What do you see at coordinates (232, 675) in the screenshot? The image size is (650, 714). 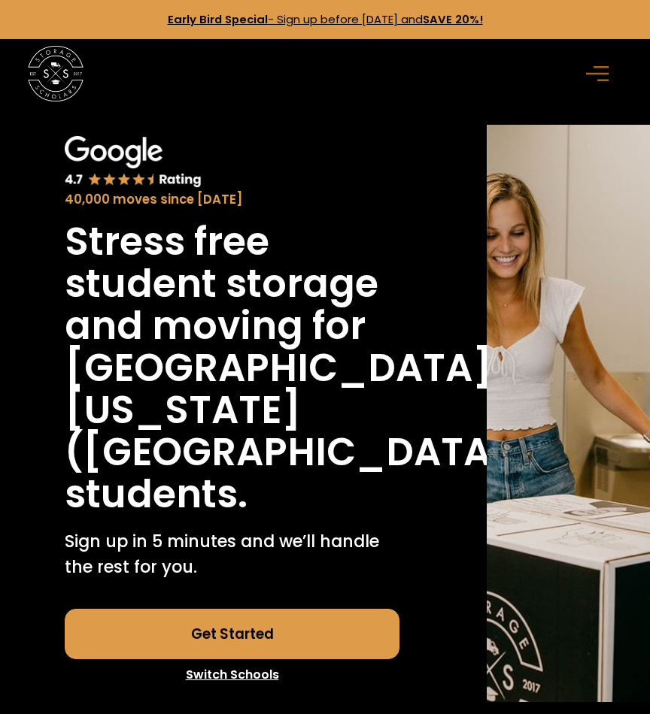 I see `a: Switch Schools` at bounding box center [232, 675].